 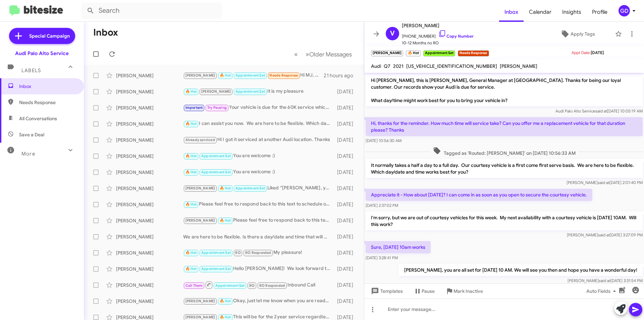 I want to click on span: Appt Date:, so click(x=581, y=52).